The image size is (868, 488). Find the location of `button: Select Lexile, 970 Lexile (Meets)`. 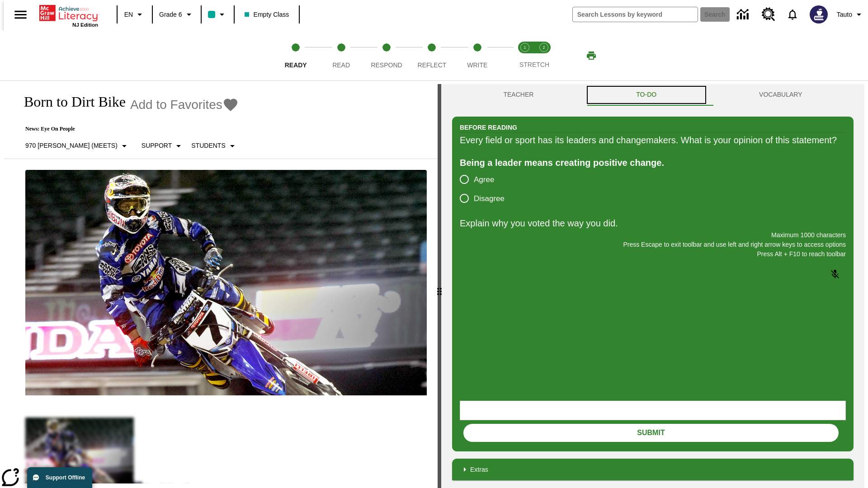

button: Select Lexile, 970 Lexile (Meets) is located at coordinates (77, 146).